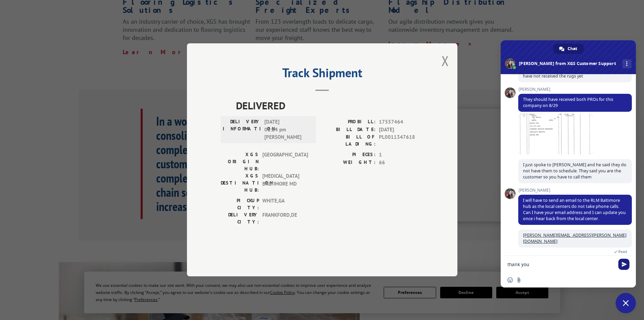 The image size is (644, 320). I want to click on label: DELIVERY INFORMATION:, so click(242, 130).